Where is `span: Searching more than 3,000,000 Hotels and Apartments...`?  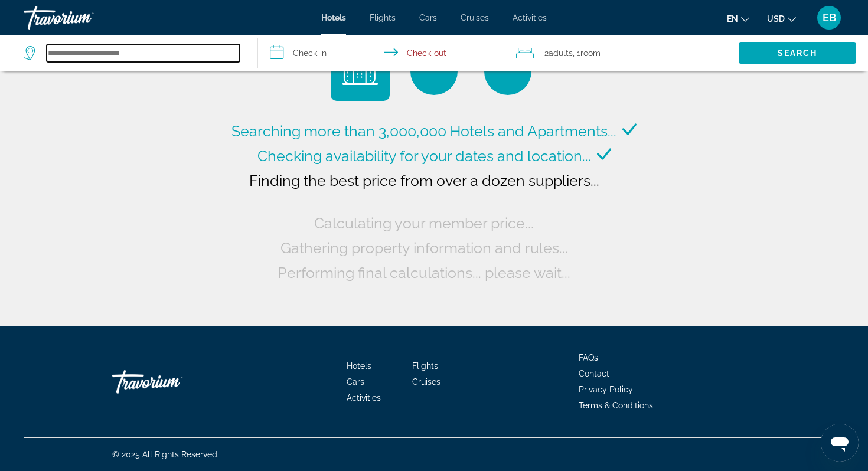 span: Searching more than 3,000,000 Hotels and Apartments... is located at coordinates (424, 131).